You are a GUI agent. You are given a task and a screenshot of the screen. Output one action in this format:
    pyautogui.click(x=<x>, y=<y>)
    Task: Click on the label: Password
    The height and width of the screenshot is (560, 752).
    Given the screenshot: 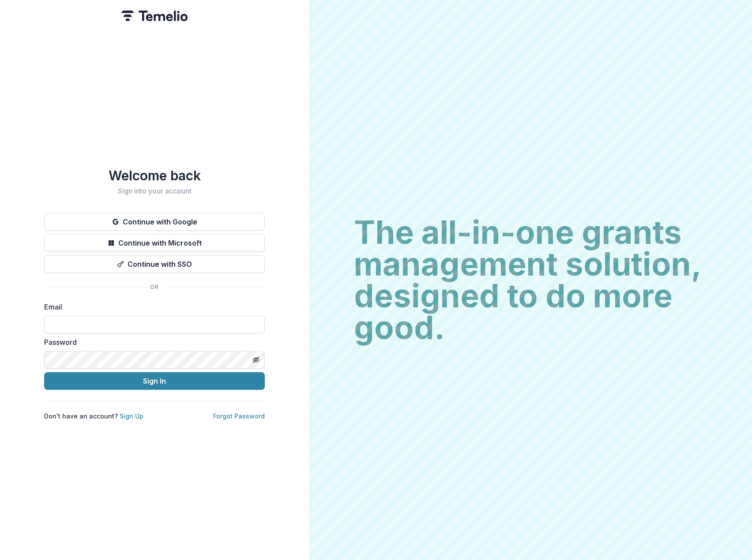 What is the action you would take?
    pyautogui.click(x=152, y=342)
    